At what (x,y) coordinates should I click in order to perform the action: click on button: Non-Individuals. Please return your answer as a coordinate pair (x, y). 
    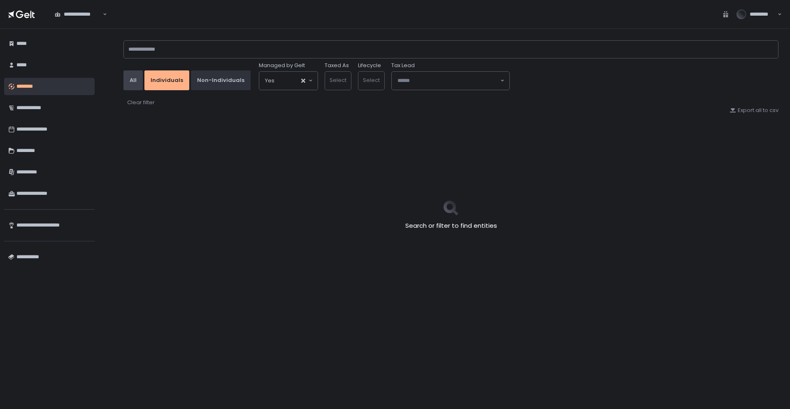
    Looking at the image, I should click on (221, 80).